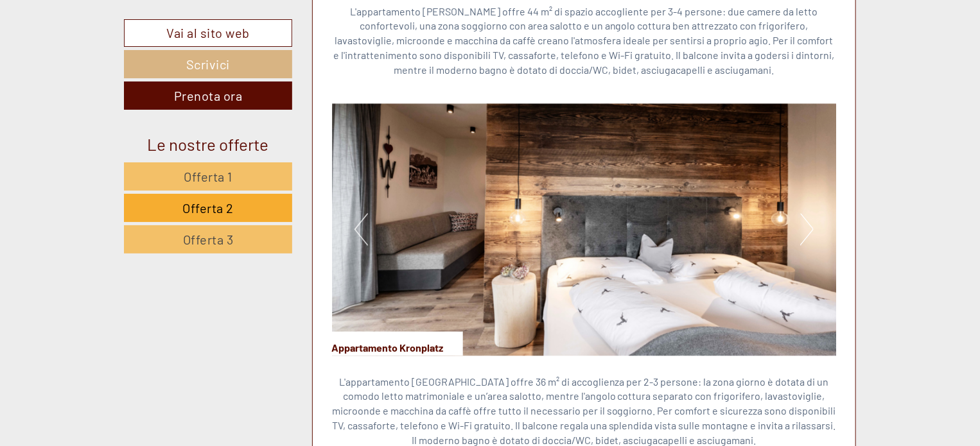 This screenshot has width=980, height=446. Describe the element at coordinates (252, 20) in the screenshot. I see `div: giovedì` at that location.